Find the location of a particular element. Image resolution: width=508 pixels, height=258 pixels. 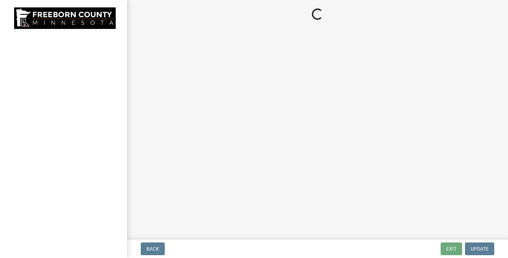

img: Freeborn County, Minnesota is located at coordinates (65, 18).